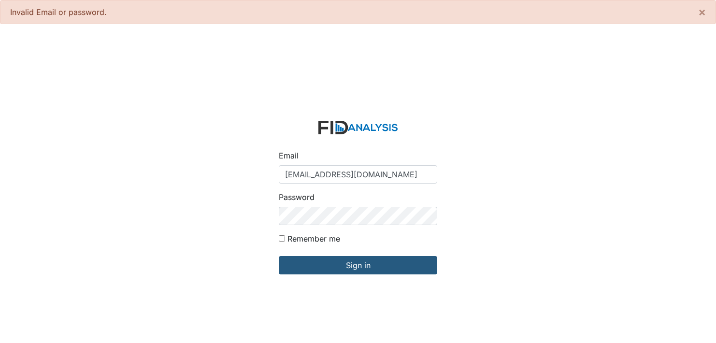 Image resolution: width=716 pixels, height=343 pixels. I want to click on label: Password, so click(297, 197).